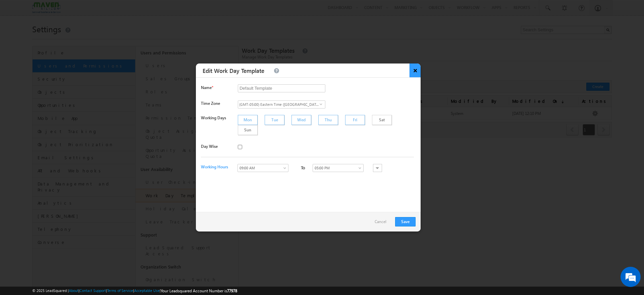 The image size is (644, 295). Describe the element at coordinates (199, 290) in the screenshot. I see `span: Your Leadsquared Account Number is` at that location.